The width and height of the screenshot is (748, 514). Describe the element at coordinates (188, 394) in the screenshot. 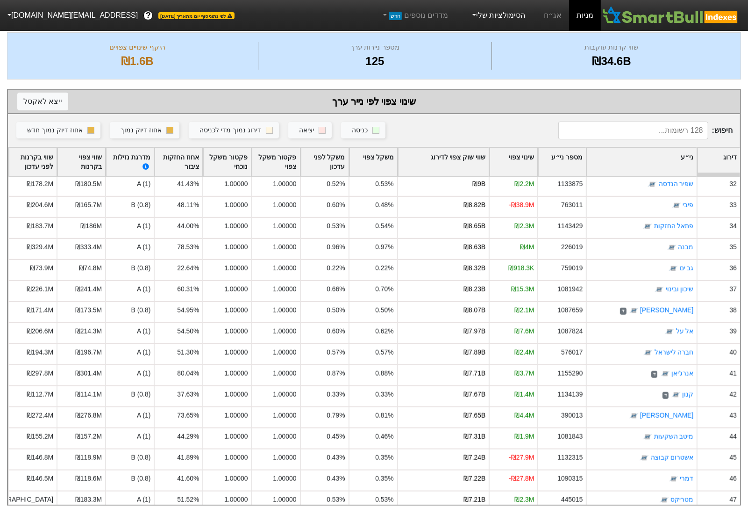

I see `div: 37.63%` at that location.